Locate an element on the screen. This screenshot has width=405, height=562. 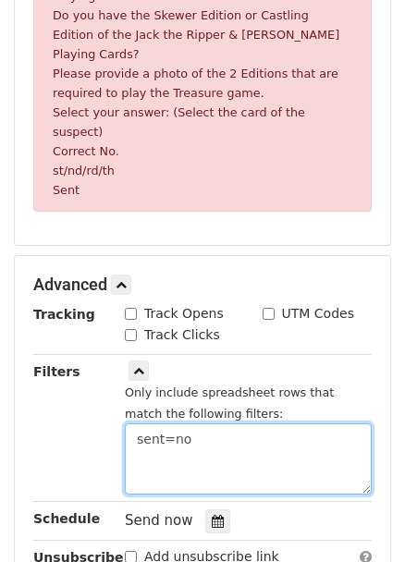
div: 聊天小工具 is located at coordinates (359, 518).